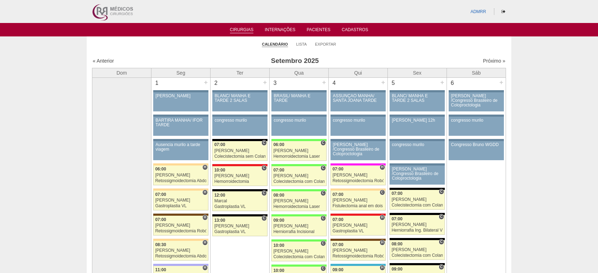  Describe the element at coordinates (161, 169) in the screenshot. I see `span: 06:00` at that location.